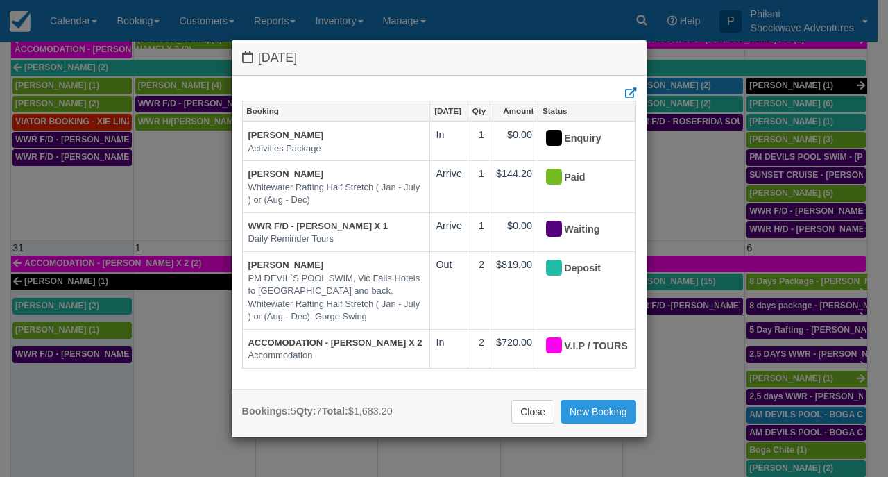 The image size is (888, 477). What do you see at coordinates (514, 187) in the screenshot?
I see `td: $144.20` at bounding box center [514, 187].